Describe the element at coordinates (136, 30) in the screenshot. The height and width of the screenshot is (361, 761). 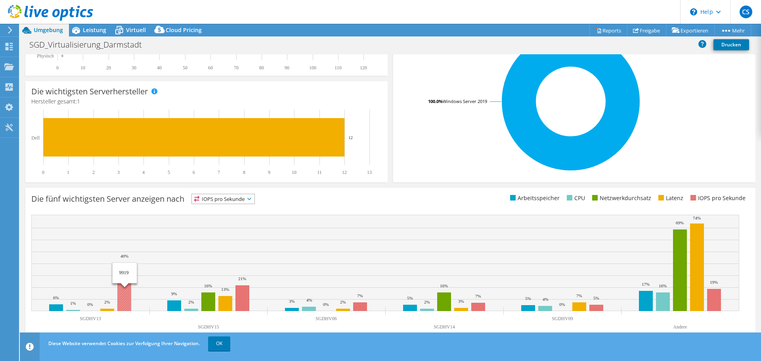
I see `span: Virtuell` at that location.